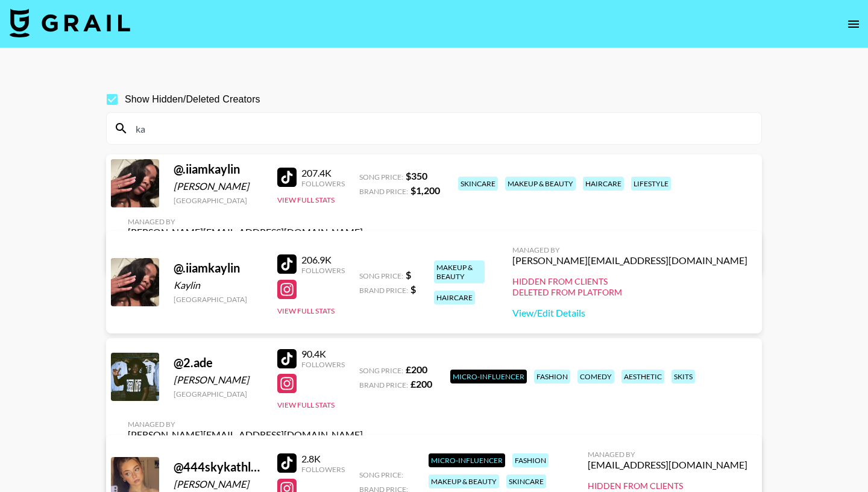 The width and height of the screenshot is (868, 492). What do you see at coordinates (323, 173) in the screenshot?
I see `div: 207.4K` at bounding box center [323, 173].